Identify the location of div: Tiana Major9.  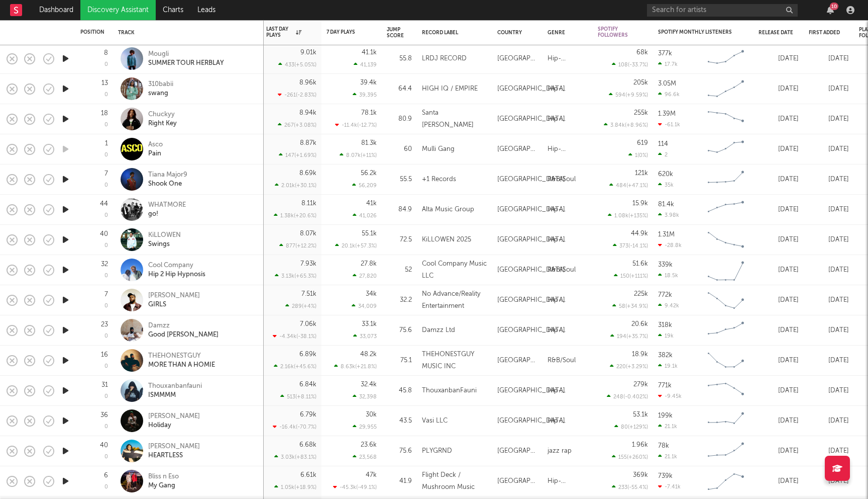
(168, 175).